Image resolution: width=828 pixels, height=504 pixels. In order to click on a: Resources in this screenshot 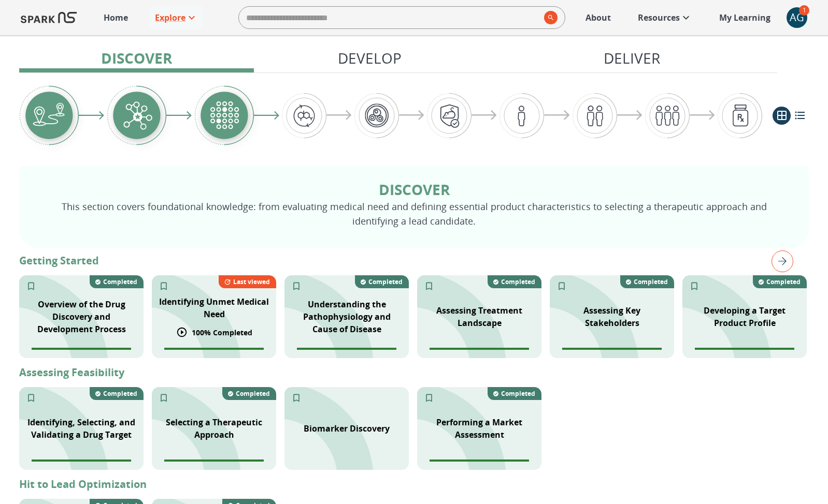, I will do `click(665, 17)`.